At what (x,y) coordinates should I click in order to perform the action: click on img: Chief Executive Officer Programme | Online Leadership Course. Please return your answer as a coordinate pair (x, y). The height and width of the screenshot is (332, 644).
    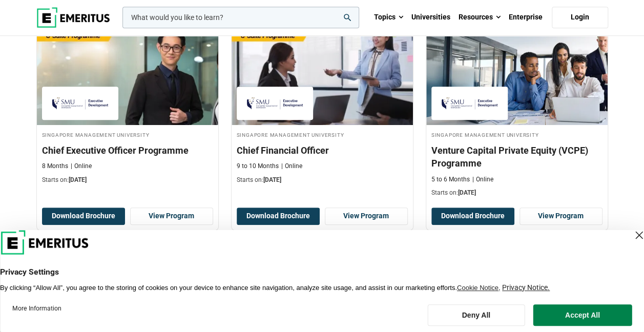
    Looking at the image, I should click on (127, 74).